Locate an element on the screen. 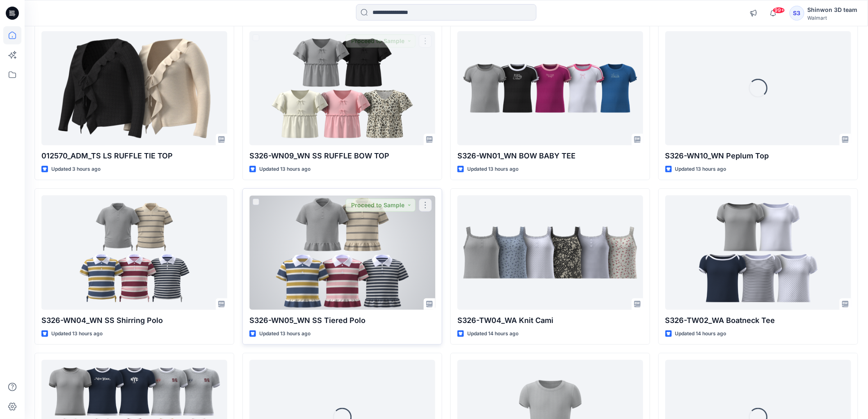 This screenshot has height=419, width=868. p: S326-WN01_WN BOW BABY TEE is located at coordinates (550, 156).